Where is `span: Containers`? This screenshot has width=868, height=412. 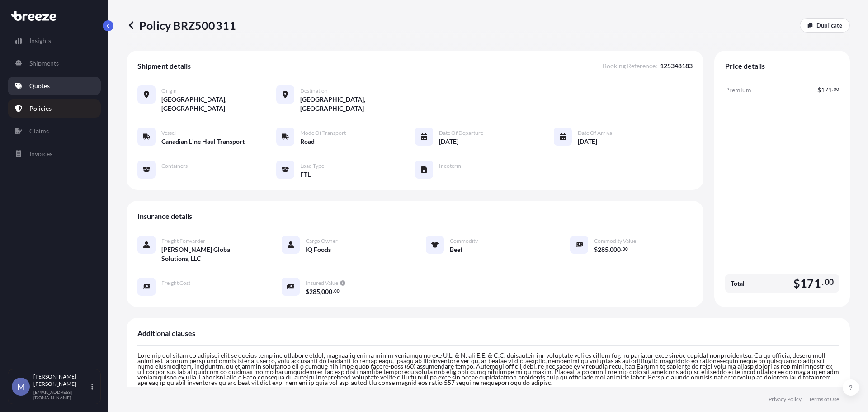
span: Containers is located at coordinates (175, 166).